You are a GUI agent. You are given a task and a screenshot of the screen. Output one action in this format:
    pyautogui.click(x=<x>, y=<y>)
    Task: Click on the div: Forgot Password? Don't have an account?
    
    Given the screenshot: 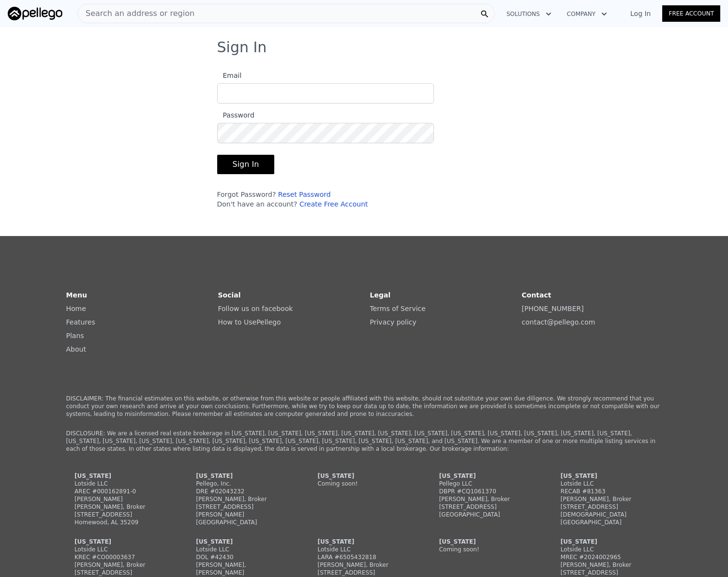 What is the action you would take?
    pyautogui.click(x=326, y=199)
    